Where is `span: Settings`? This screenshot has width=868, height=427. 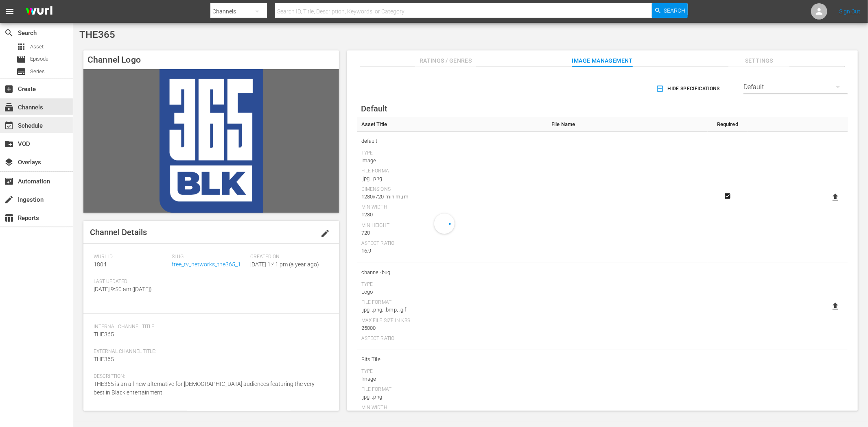
span: Settings is located at coordinates (760, 61).